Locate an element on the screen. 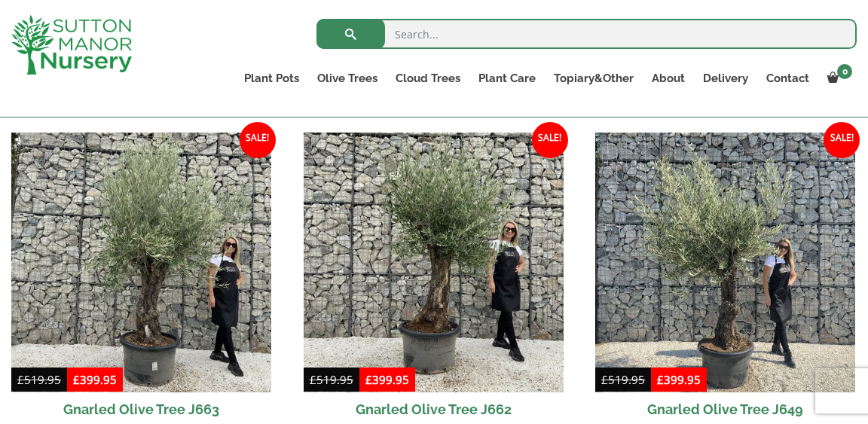 The width and height of the screenshot is (868, 424). a: Plant Pots is located at coordinates (271, 78).